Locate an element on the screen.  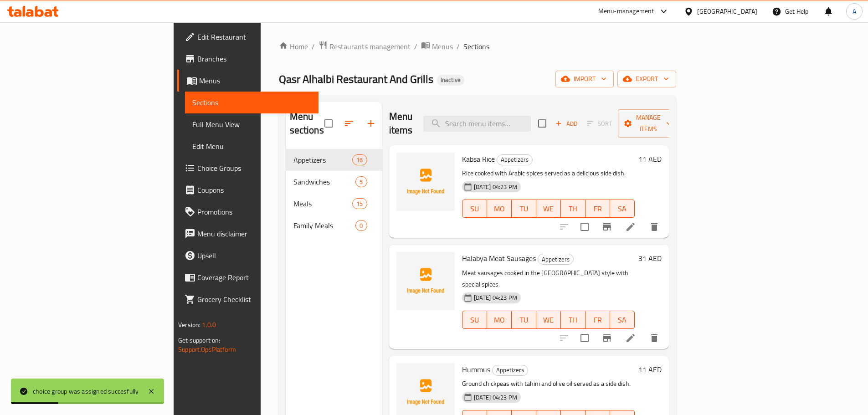
span: Promotions is located at coordinates (254, 212).